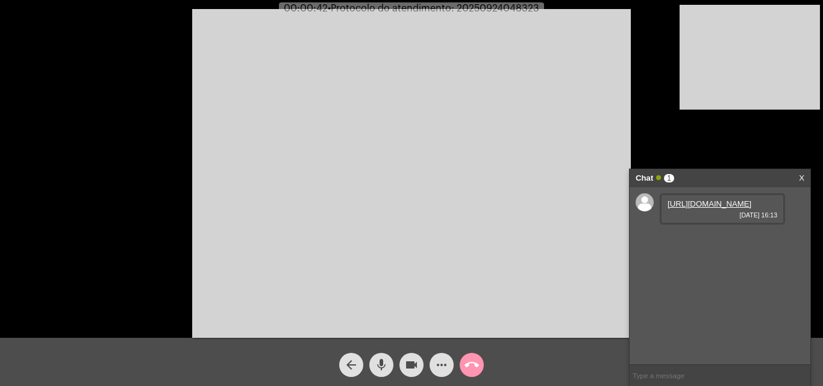 The height and width of the screenshot is (386, 823). I want to click on mat-icon: mic, so click(381, 365).